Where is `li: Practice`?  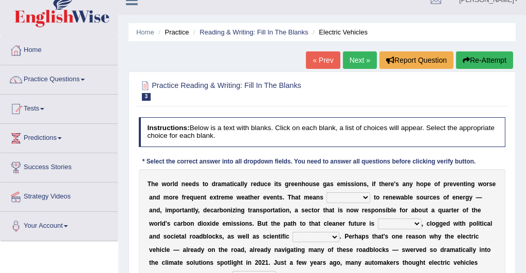
li: Practice is located at coordinates (172, 32).